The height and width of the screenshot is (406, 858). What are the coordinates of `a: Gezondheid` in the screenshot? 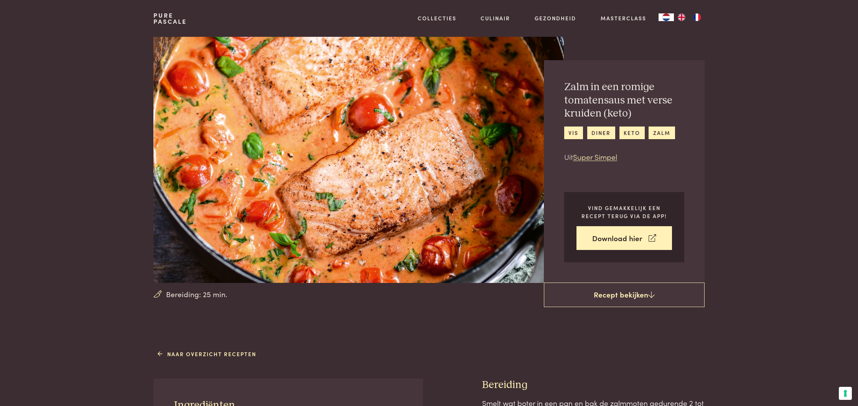 It's located at (555, 18).